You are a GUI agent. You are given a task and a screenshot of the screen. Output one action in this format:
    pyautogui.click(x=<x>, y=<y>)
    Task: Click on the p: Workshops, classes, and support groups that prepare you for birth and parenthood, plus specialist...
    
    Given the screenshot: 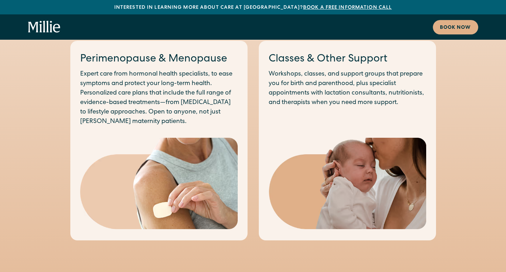 What is the action you would take?
    pyautogui.click(x=347, y=89)
    